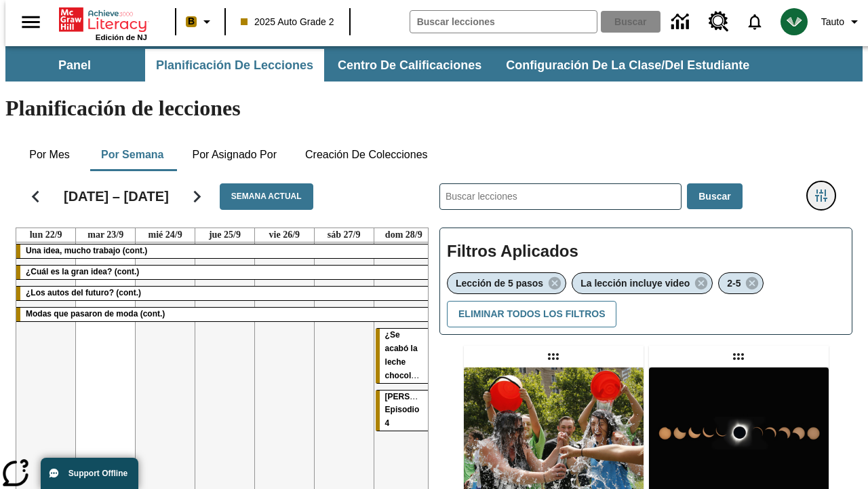 This screenshot has width=868, height=489. What do you see at coordinates (560, 196) in the screenshot?
I see `input: Buscar lecciones` at bounding box center [560, 196].